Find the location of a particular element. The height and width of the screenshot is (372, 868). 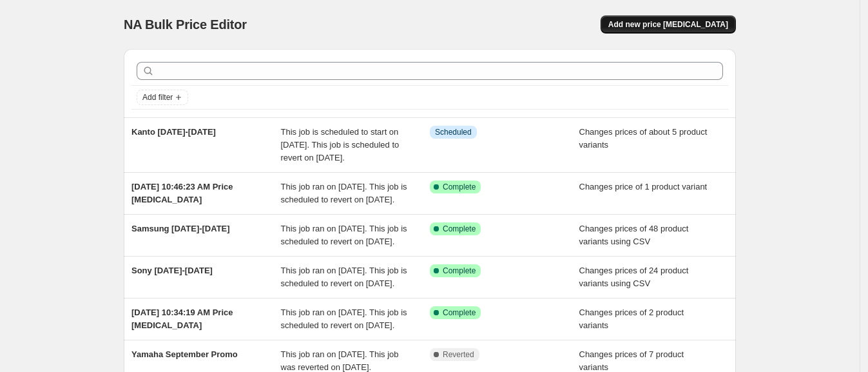

button: Add filter is located at coordinates (163, 97).